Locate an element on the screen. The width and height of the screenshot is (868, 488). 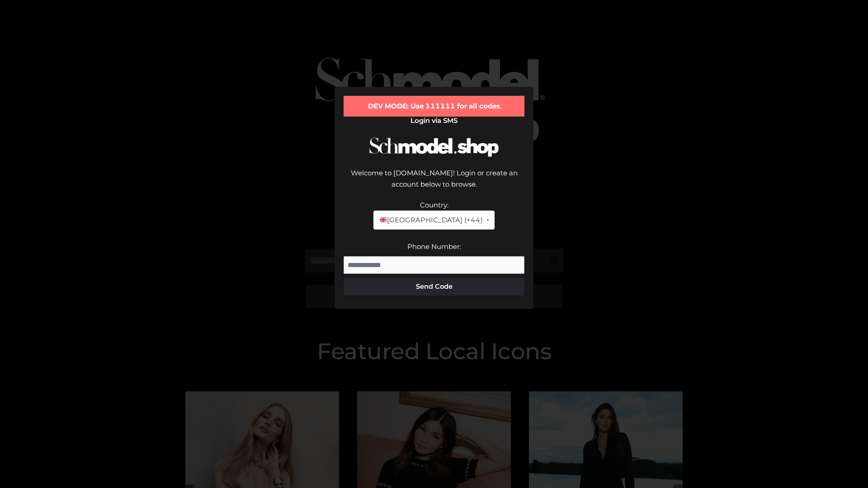
label: Phone Number: is located at coordinates (434, 246).